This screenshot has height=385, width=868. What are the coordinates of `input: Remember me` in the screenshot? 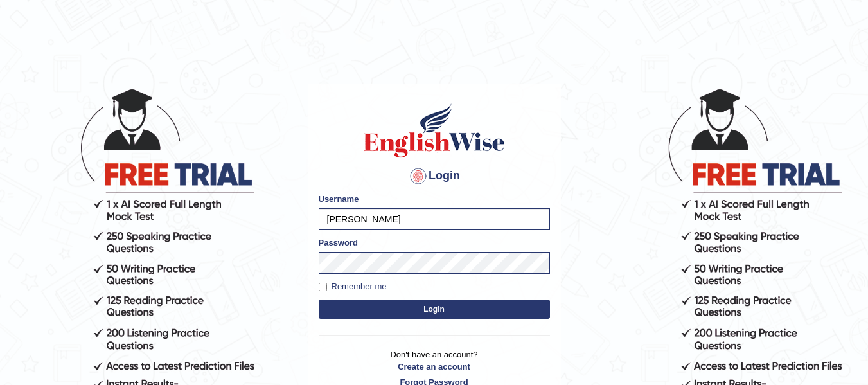 It's located at (322, 287).